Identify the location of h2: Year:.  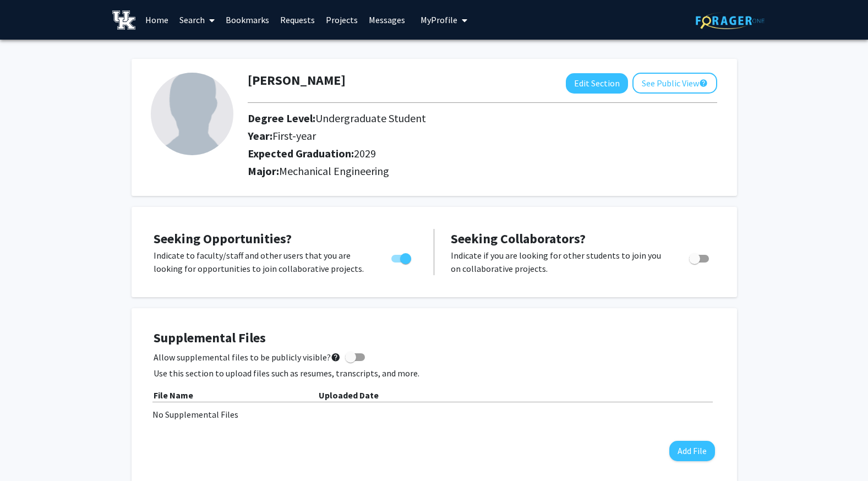
(451, 136).